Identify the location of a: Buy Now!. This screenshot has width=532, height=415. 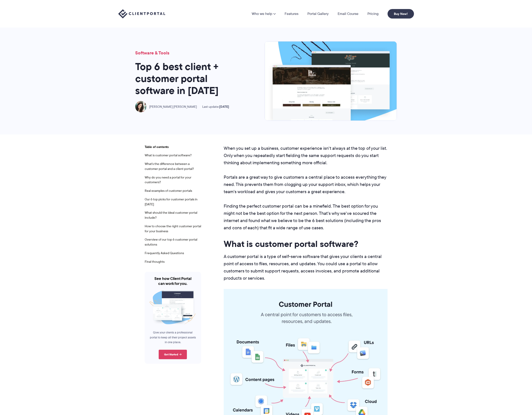
(400, 14).